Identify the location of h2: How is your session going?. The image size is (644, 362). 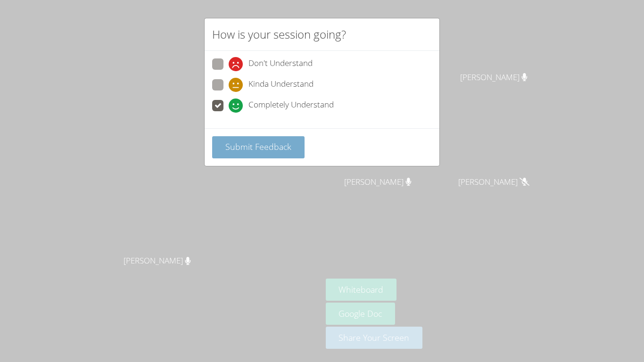
(279, 34).